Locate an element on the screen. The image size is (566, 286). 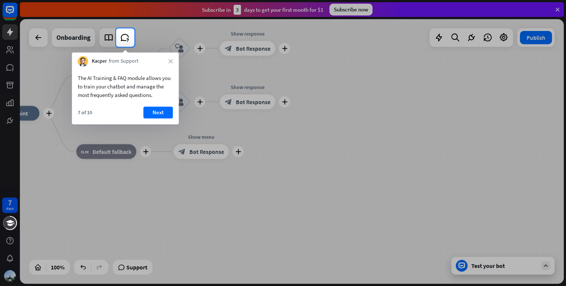
button: Next is located at coordinates (158, 112).